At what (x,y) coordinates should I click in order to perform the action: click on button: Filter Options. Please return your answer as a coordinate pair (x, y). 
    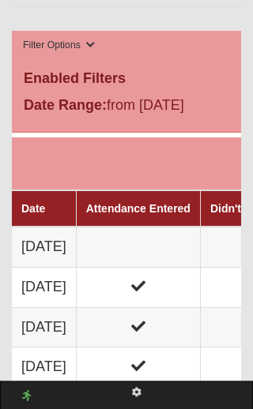
    Looking at the image, I should click on (58, 45).